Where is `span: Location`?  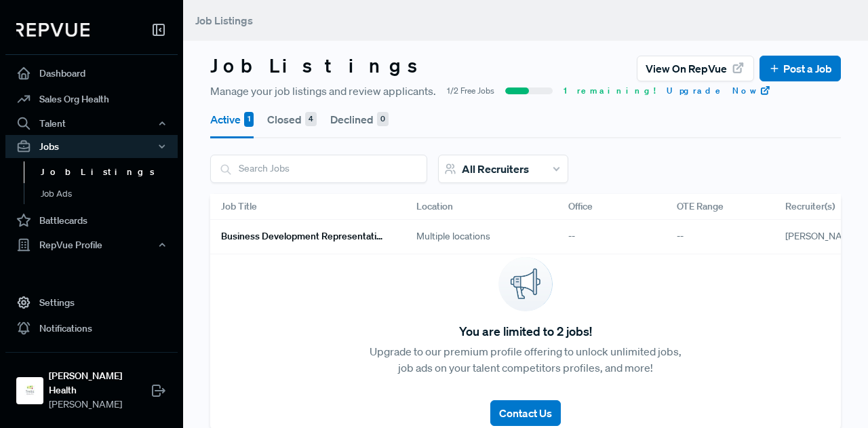 span: Location is located at coordinates (434, 206).